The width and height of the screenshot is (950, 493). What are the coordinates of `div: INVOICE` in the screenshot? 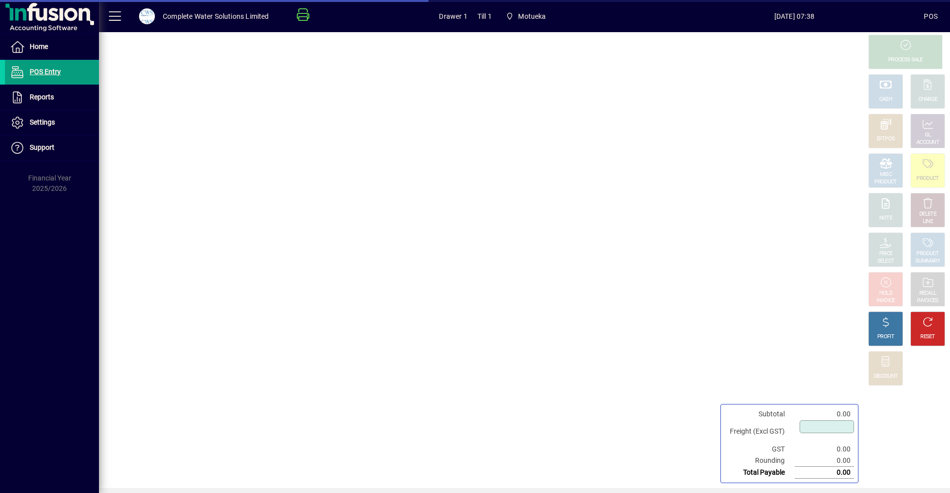 It's located at (885, 301).